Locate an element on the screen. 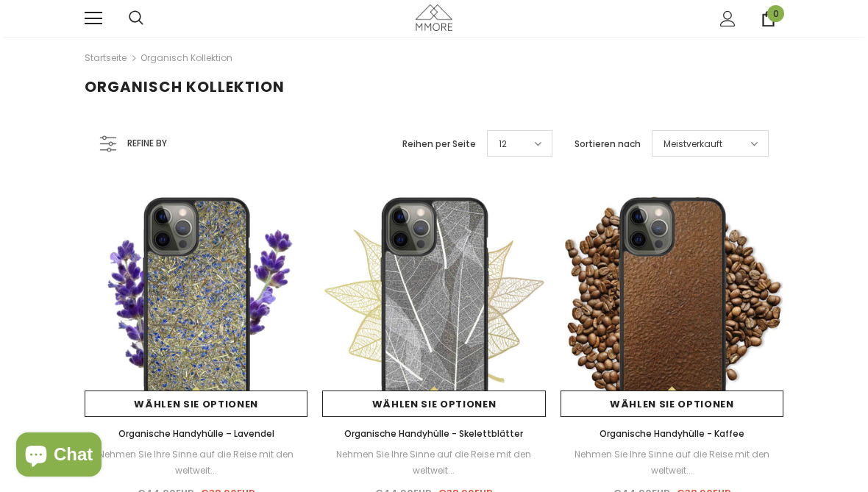  span: 0 is located at coordinates (776, 13).